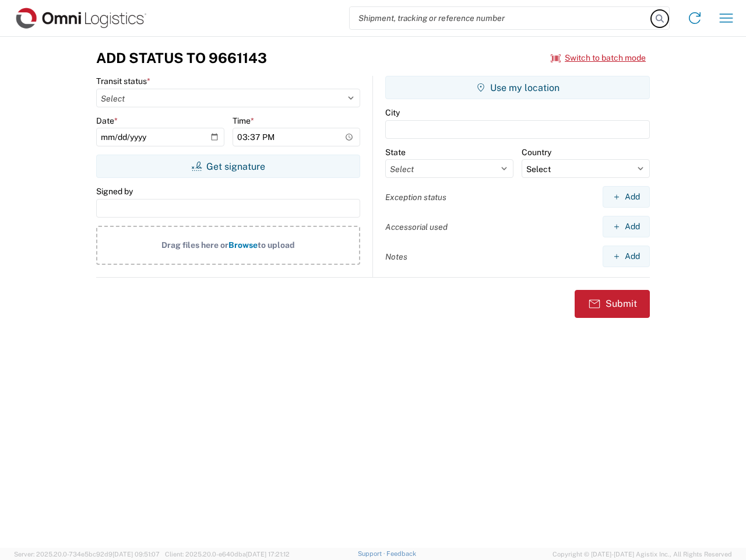 The image size is (746, 560). I want to click on label: City, so click(392, 113).